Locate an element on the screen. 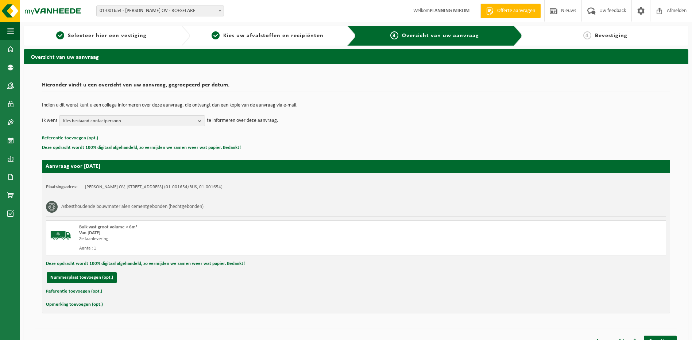 Image resolution: width=692 pixels, height=340 pixels. h2: Overzicht van uw aanvraag is located at coordinates (356, 56).